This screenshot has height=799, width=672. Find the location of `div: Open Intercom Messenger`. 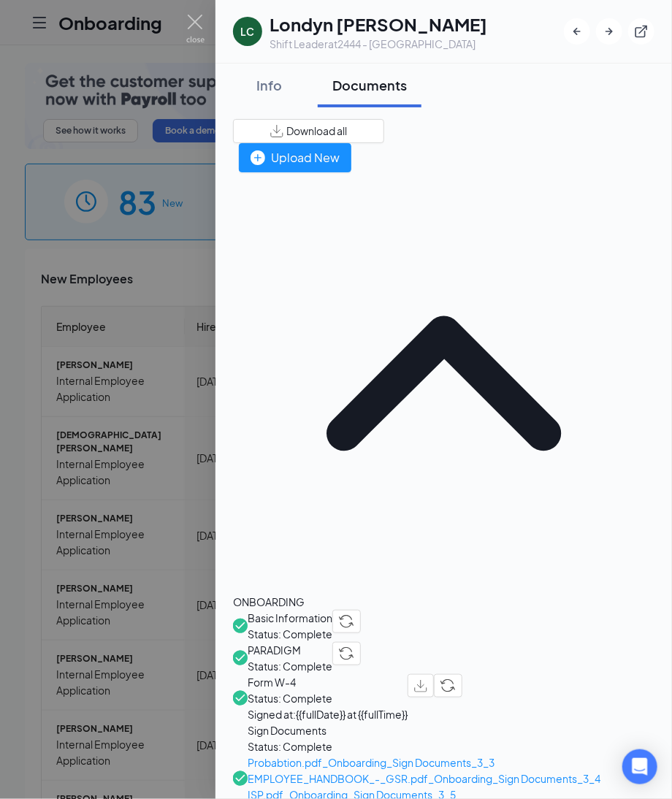

div: Open Intercom Messenger is located at coordinates (639, 767).